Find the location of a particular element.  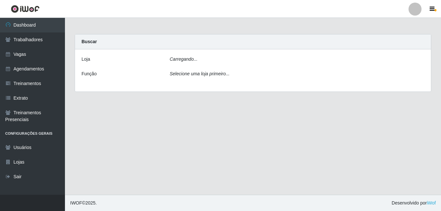

i: Carregando... is located at coordinates (184, 59).